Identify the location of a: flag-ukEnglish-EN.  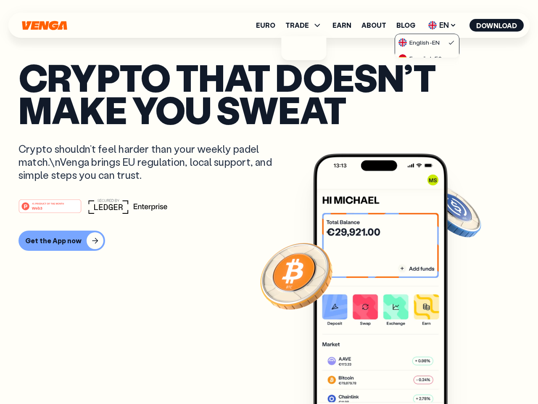
(427, 42).